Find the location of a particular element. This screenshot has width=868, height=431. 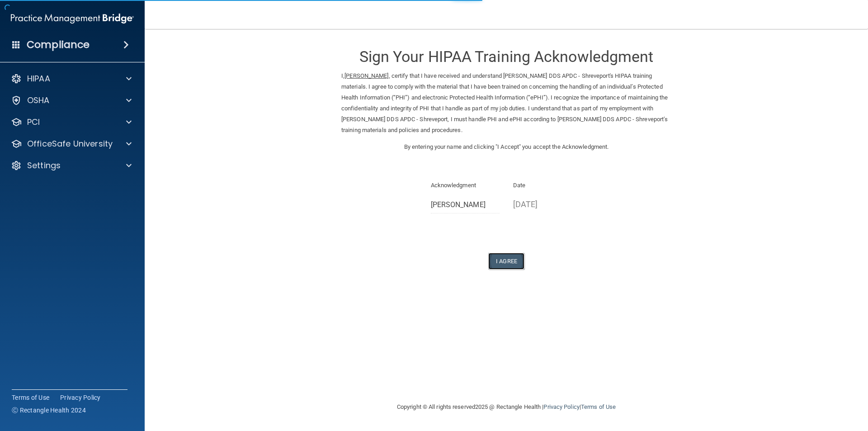

span: Ⓒ Rectangle Health 2024 is located at coordinates (49, 410).